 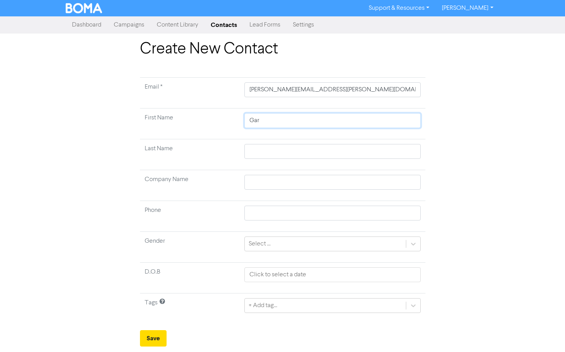 I want to click on div: Chat Widget, so click(x=545, y=334).